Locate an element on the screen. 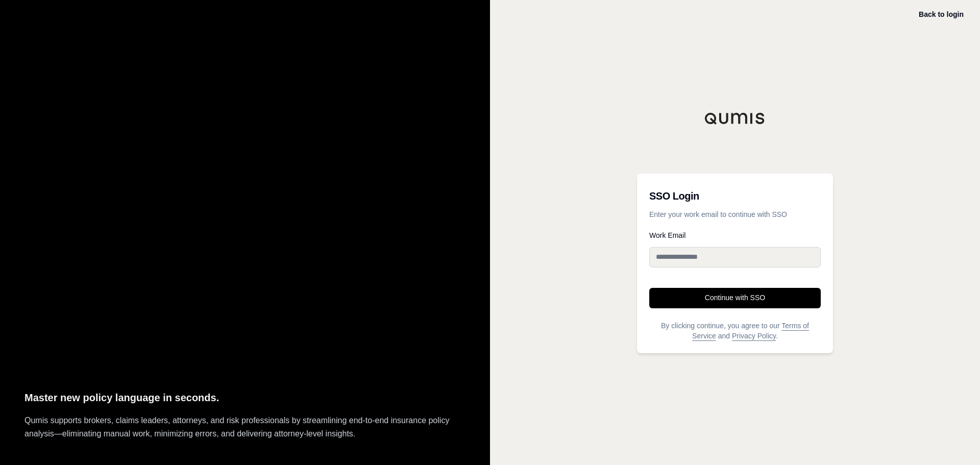  img: Qumis is located at coordinates (735, 119).